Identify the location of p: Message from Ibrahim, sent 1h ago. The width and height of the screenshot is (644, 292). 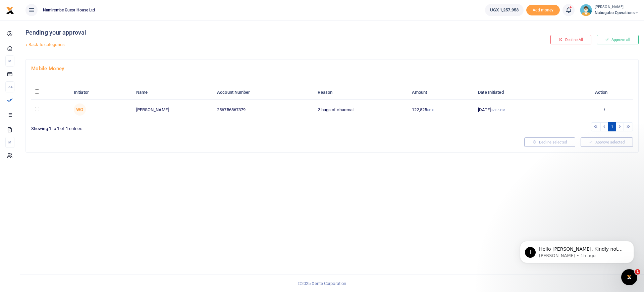
(72, 29).